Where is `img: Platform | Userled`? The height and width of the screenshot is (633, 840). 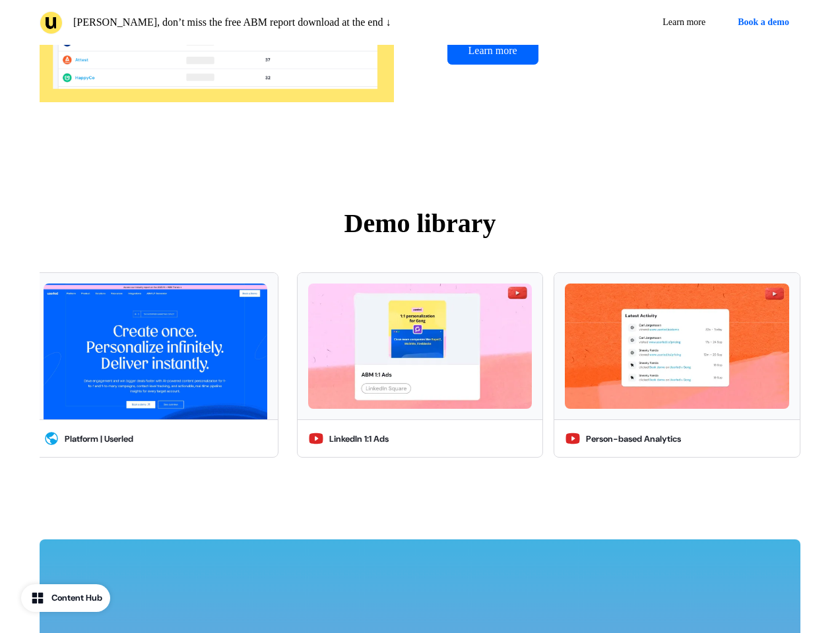 img: Platform | Userled is located at coordinates (155, 352).